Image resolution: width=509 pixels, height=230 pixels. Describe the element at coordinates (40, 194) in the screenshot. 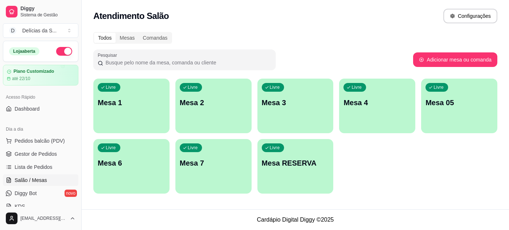

I see `a: Diggy Botnovo` at that location.